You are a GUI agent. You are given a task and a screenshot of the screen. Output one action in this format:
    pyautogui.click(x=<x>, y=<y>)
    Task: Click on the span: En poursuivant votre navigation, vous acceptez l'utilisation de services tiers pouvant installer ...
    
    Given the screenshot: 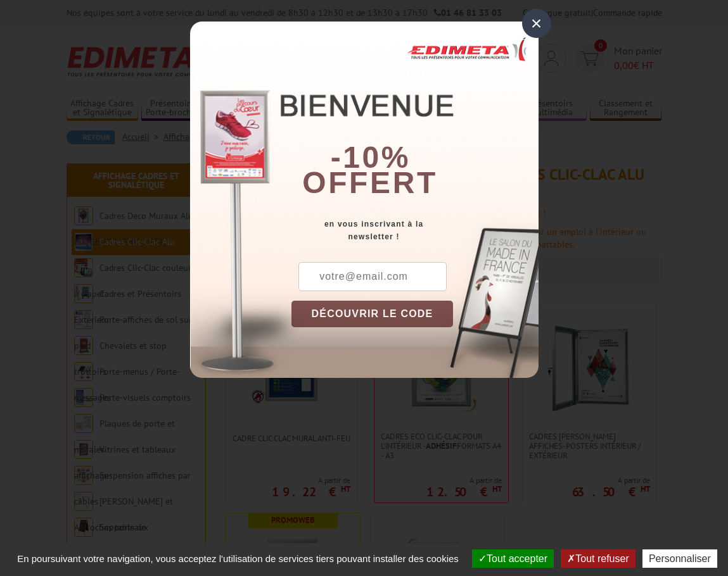 What is the action you would take?
    pyautogui.click(x=238, y=558)
    